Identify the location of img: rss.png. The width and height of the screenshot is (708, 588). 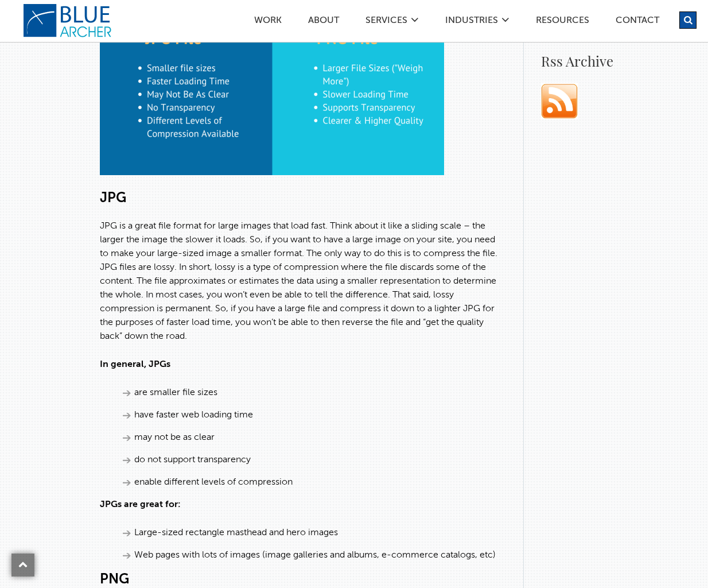
(560, 101).